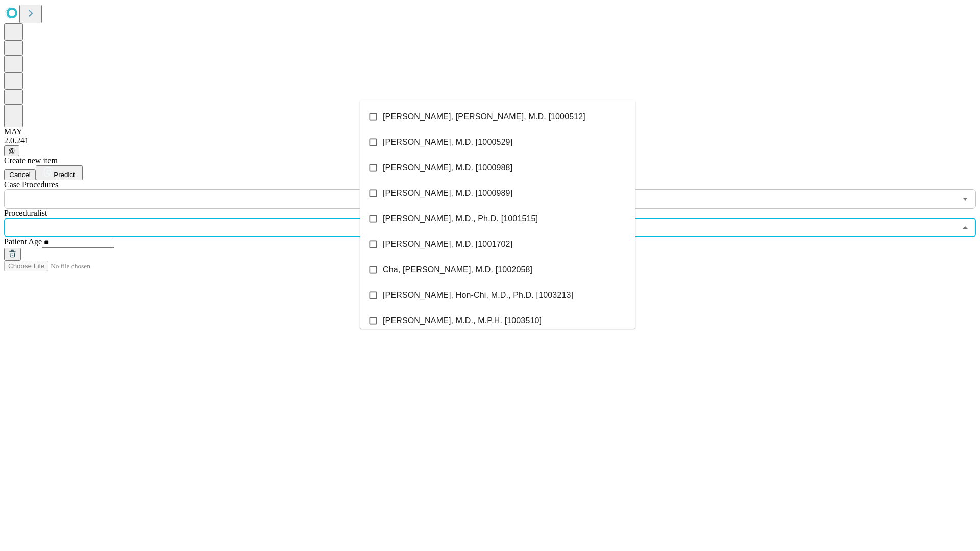 This screenshot has height=551, width=980. Describe the element at coordinates (490, 141) in the screenshot. I see `div: 2.0.241` at that location.